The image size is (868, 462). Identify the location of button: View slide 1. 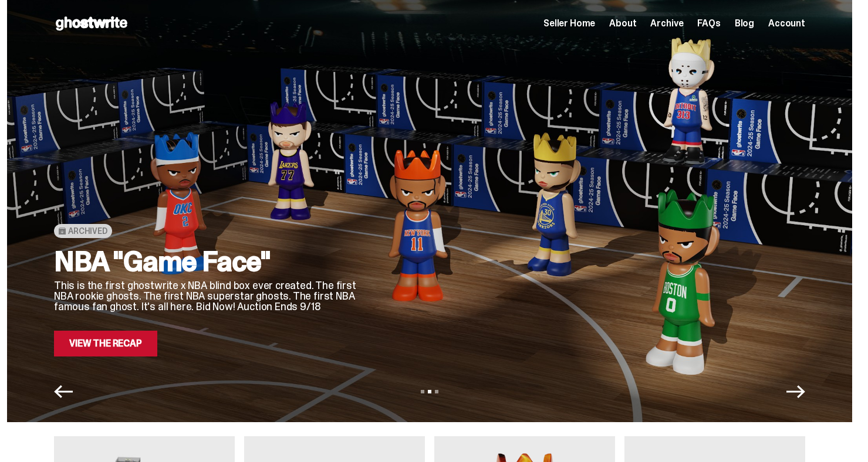
(422, 392).